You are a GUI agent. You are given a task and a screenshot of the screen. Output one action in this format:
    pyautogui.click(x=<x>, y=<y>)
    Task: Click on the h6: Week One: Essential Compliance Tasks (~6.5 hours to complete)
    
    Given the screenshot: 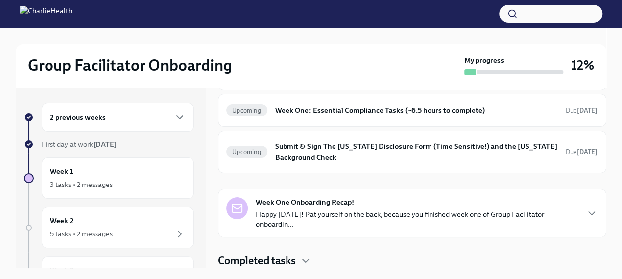 What is the action you would take?
    pyautogui.click(x=416, y=110)
    